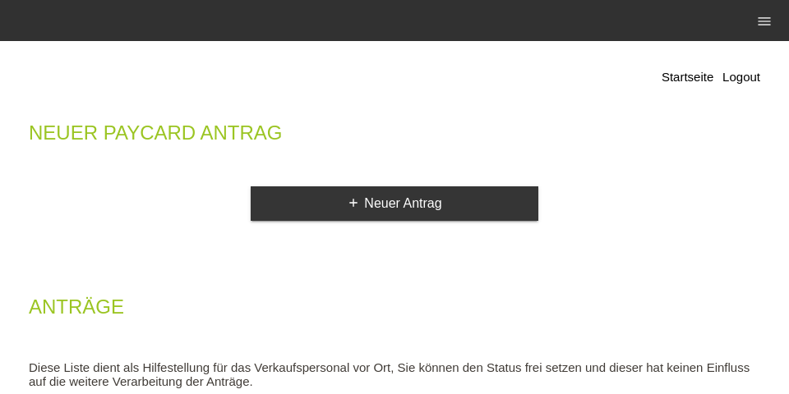 This screenshot has width=789, height=394. What do you see at coordinates (353, 203) in the screenshot?
I see `i: add` at bounding box center [353, 203].